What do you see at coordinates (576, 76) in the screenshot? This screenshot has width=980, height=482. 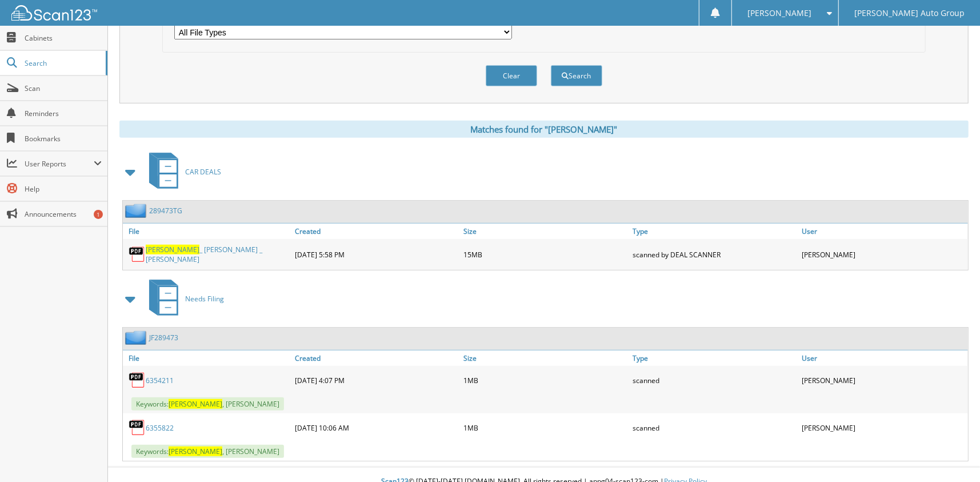 I see `button: Search` at bounding box center [576, 76].